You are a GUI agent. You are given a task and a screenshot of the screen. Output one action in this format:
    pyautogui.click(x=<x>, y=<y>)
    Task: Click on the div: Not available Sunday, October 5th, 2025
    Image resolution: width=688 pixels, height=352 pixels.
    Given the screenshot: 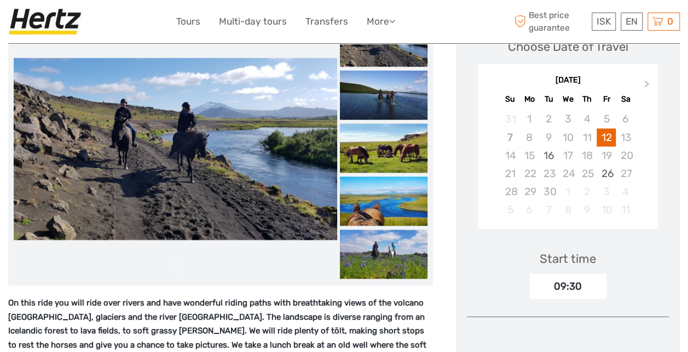 What is the action you would take?
    pyautogui.click(x=510, y=210)
    